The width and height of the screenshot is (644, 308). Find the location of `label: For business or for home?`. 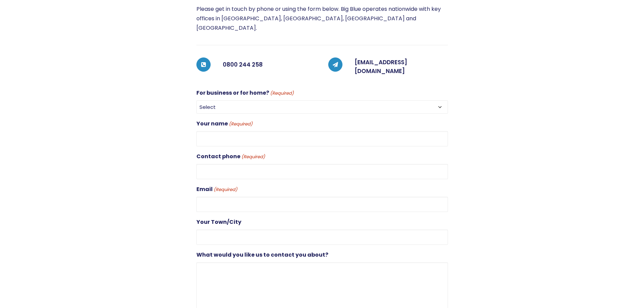

label: For business or for home? is located at coordinates (245, 93).